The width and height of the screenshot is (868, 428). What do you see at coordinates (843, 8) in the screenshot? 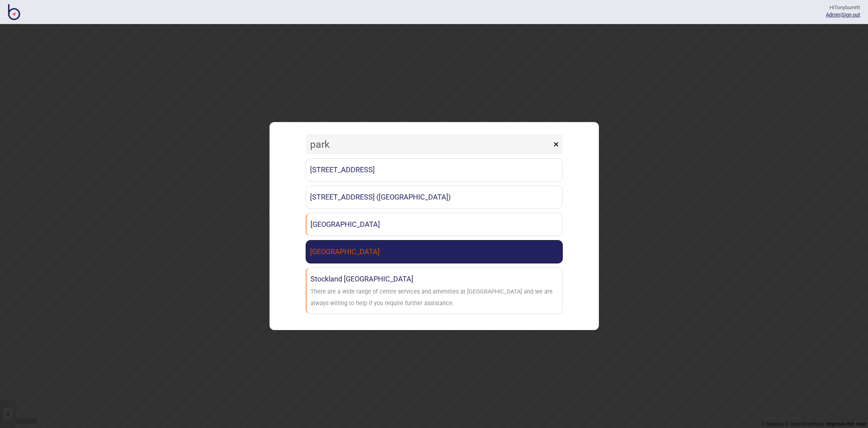
I see `div: Hi Tonyburrett` at bounding box center [843, 8].